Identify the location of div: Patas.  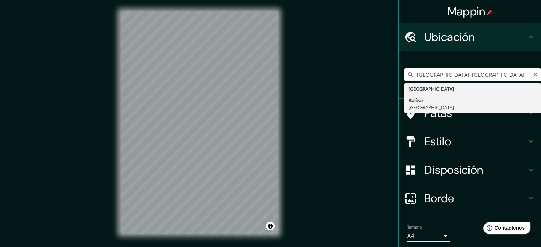
(470, 113).